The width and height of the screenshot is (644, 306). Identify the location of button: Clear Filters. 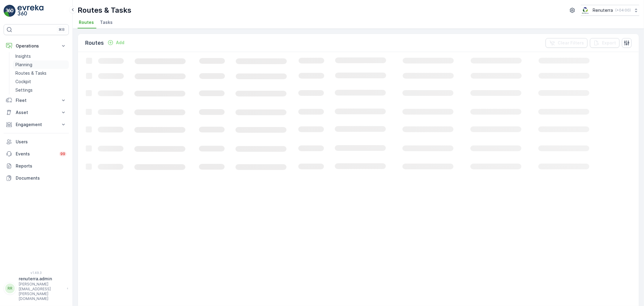
(566, 43).